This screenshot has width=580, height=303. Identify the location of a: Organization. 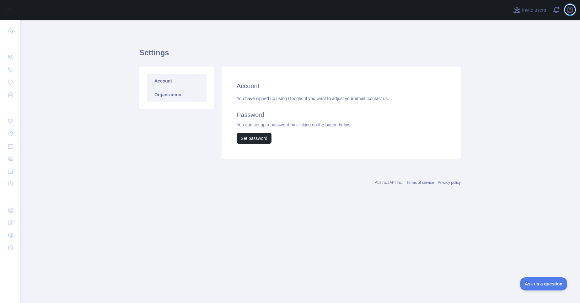
(177, 95).